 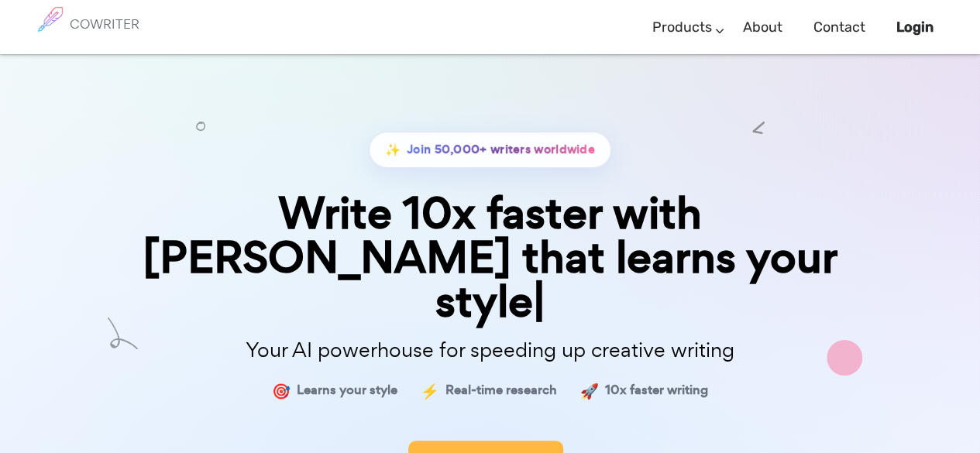 I want to click on span: Real-time research, so click(x=501, y=390).